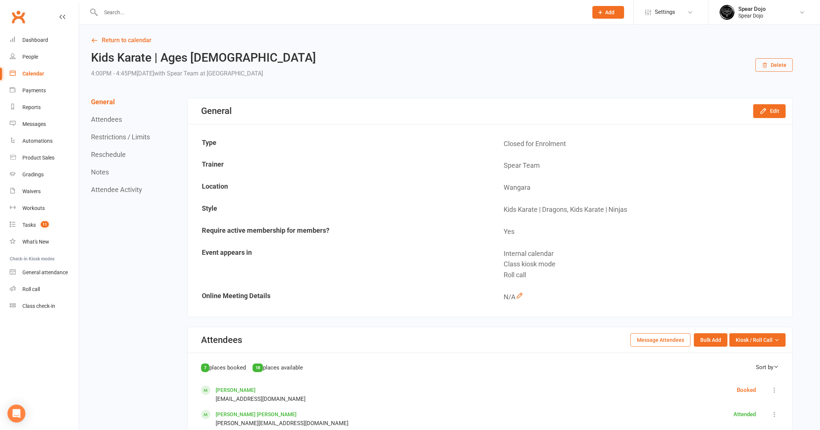  What do you see at coordinates (16, 413) in the screenshot?
I see `div: Open Intercom Messenger` at bounding box center [16, 413].